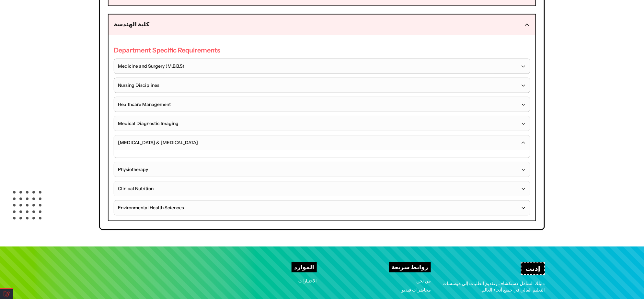 Image resolution: width=644 pixels, height=299 pixels. Describe the element at coordinates (322, 50) in the screenshot. I see `h4: Department Specific Requirements` at that location.